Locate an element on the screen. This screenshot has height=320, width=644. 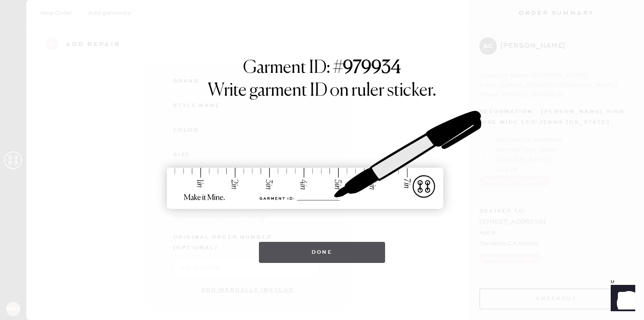
h1: Write garment ID on ruler sticker. is located at coordinates (322, 91).